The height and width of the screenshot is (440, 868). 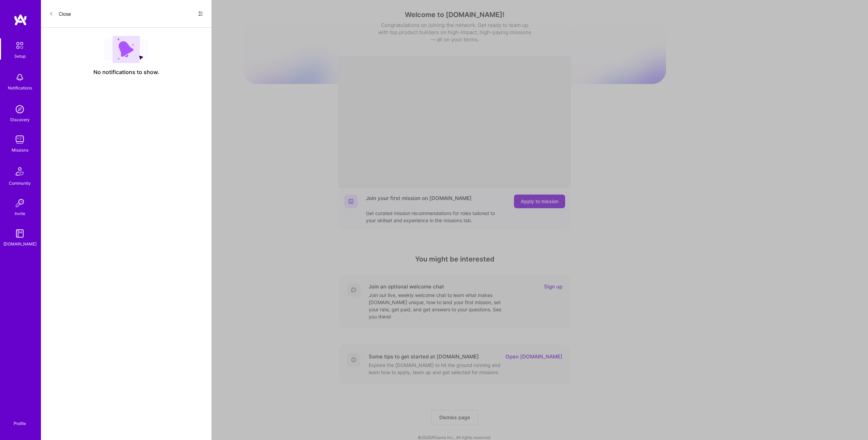 I want to click on div: Community, so click(x=20, y=183).